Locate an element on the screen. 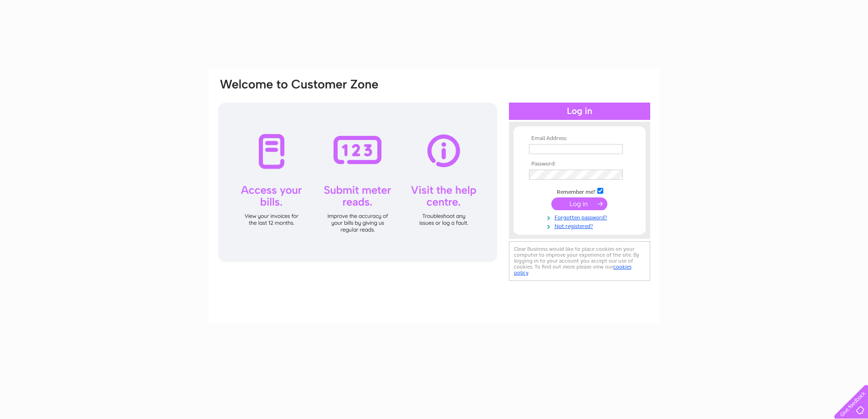 This screenshot has height=419, width=868. td: Remember me? is located at coordinates (580, 191).